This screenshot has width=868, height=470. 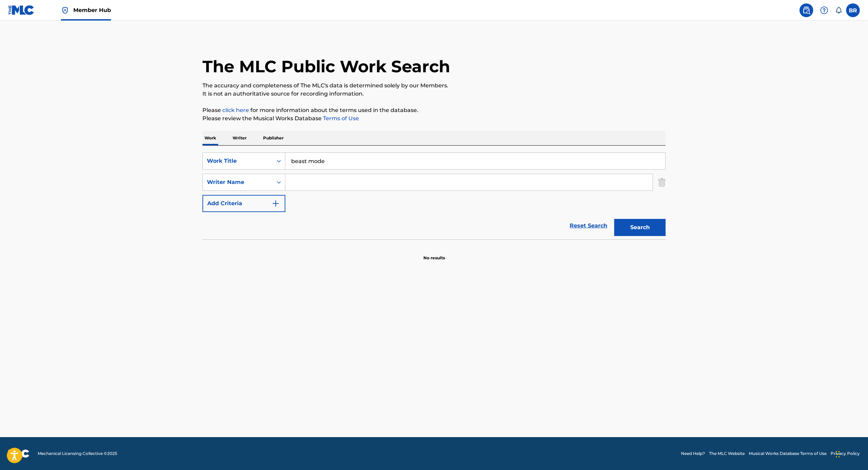 I want to click on p: No results, so click(x=434, y=254).